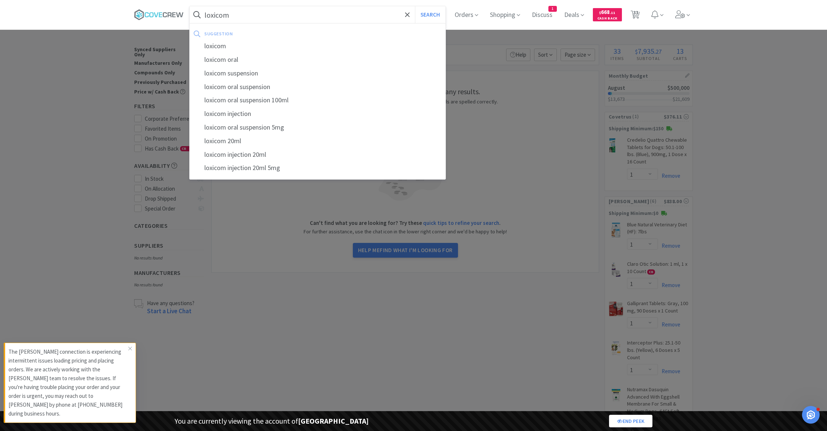  I want to click on span: 668, so click(607, 12).